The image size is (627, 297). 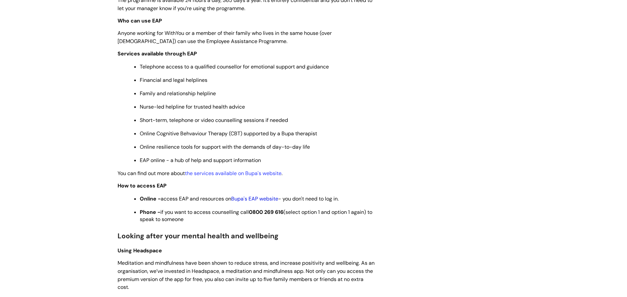 I want to click on span: Meditation and mindfulness have been shown to reduce stress, and increase positivity and wellbein..., so click(x=246, y=275).